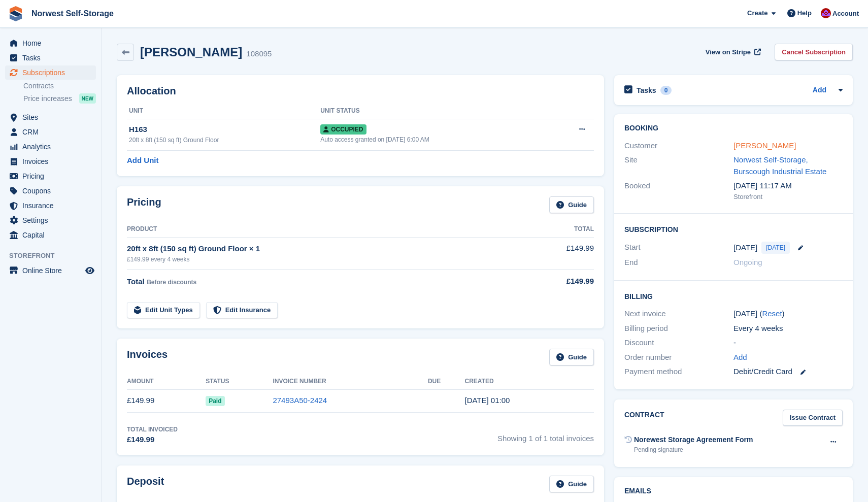 The image size is (868, 502). I want to click on span: Tasks, so click(52, 57).